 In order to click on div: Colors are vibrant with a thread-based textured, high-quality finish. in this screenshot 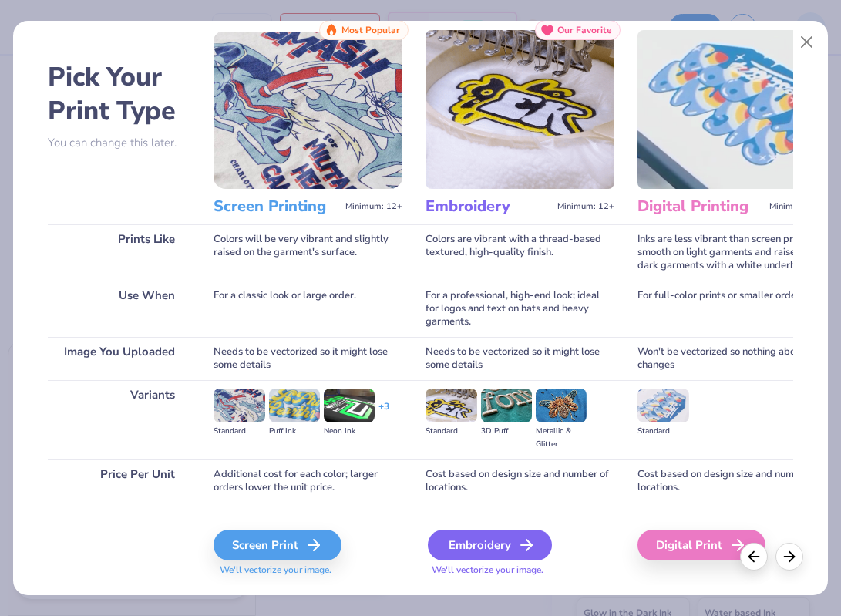, I will do `click(520, 252)`.